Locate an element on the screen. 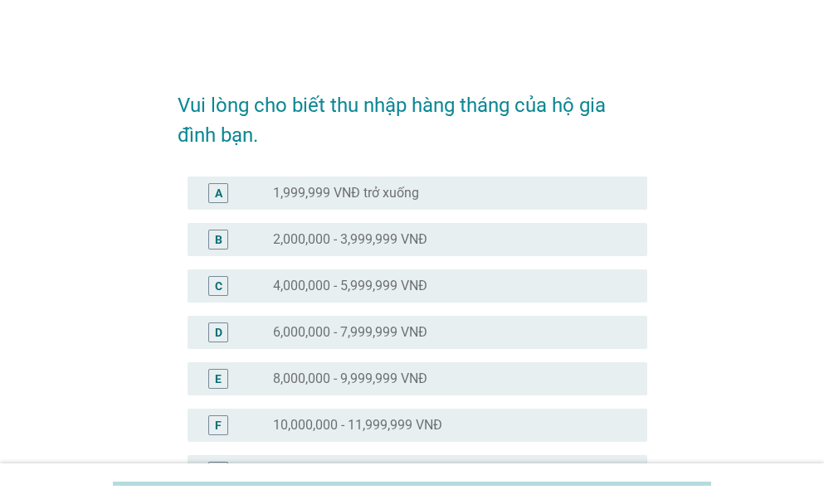 The width and height of the screenshot is (824, 504). div: B is located at coordinates (218, 238).